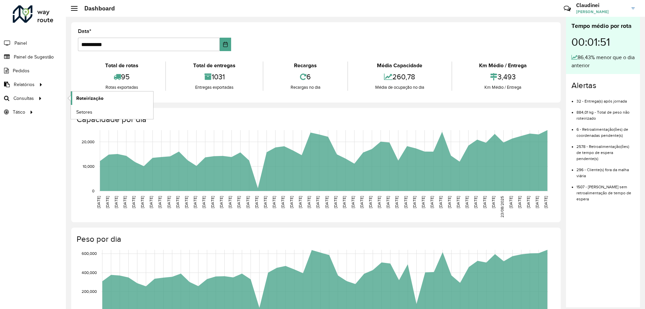 This screenshot has width=645, height=309. Describe the element at coordinates (89, 253) in the screenshot. I see `text: 600,000` at that location.